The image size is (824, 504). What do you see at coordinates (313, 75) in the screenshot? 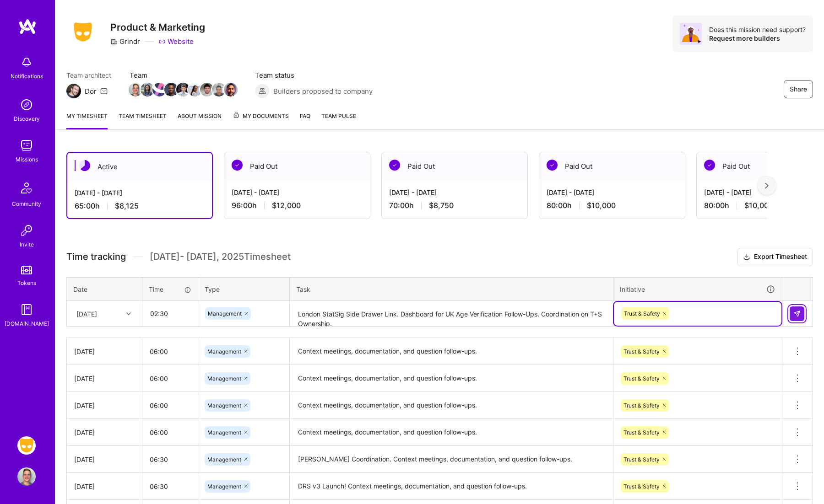
I see `span: Team status` at bounding box center [313, 75].